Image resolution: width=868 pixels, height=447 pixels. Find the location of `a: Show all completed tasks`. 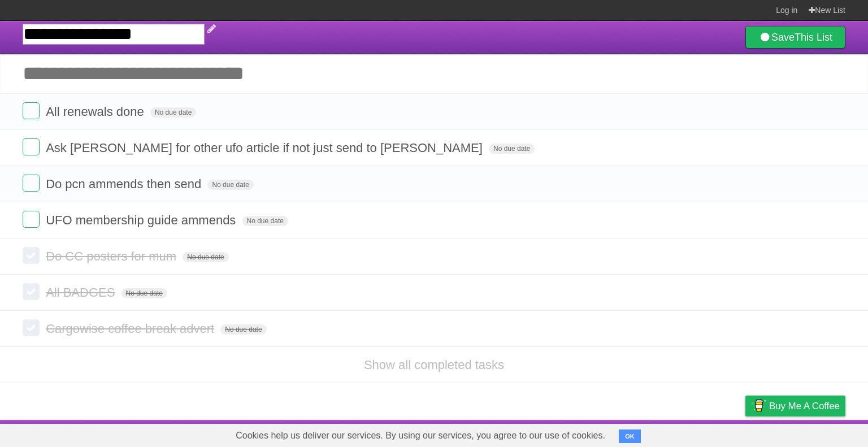

a: Show all completed tasks is located at coordinates (434, 364).